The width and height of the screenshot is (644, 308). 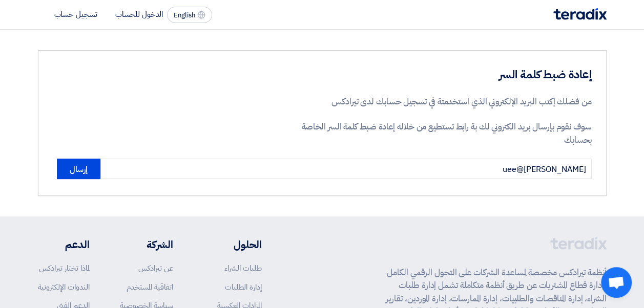 What do you see at coordinates (63, 245) in the screenshot?
I see `li: الدعم` at bounding box center [63, 245].